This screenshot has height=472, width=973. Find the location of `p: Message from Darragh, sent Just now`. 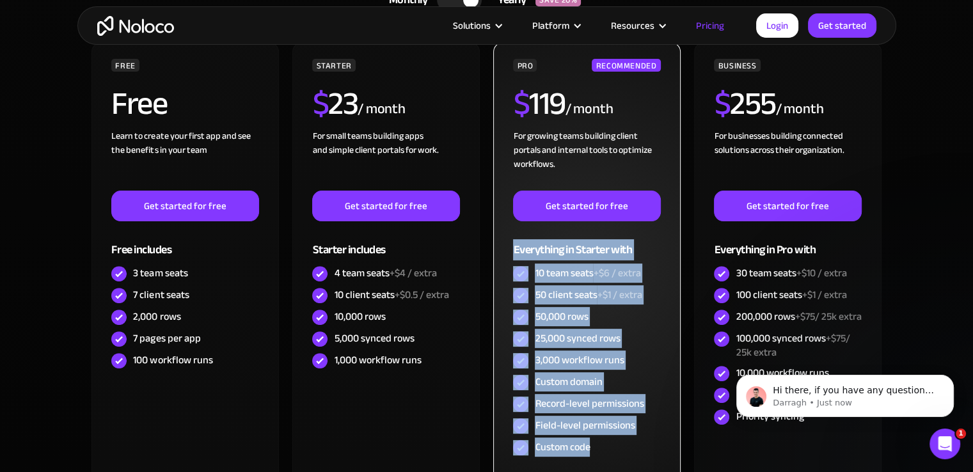

p: Message from Darragh, sent Just now is located at coordinates (138, 55).